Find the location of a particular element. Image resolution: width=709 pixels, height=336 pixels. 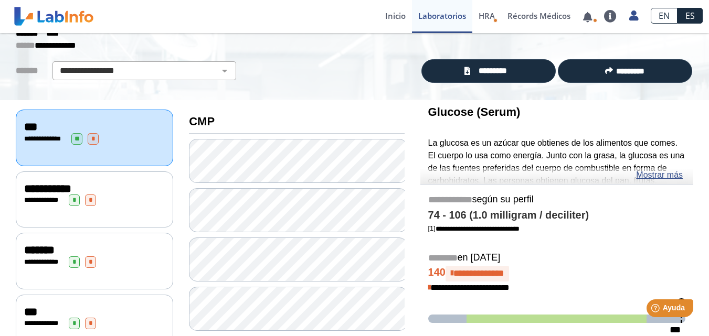

span: HRA is located at coordinates (487, 16).